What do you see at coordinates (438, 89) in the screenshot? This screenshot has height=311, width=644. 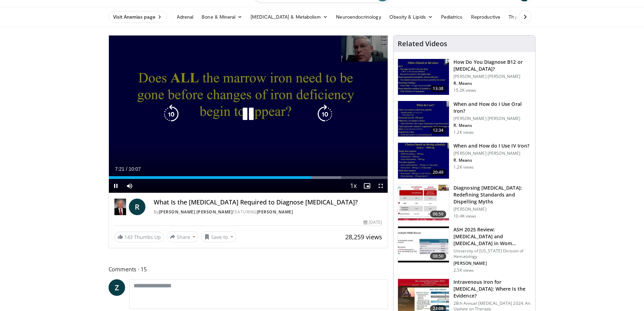 I see `span: 13:38` at bounding box center [438, 89].